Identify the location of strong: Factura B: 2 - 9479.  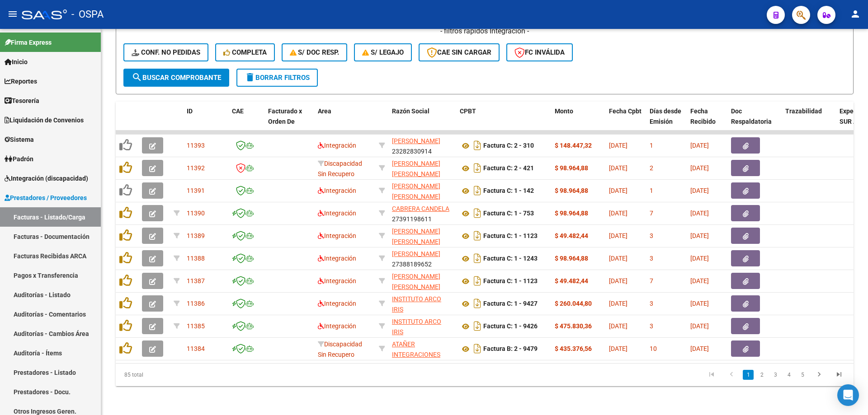
(511, 349).